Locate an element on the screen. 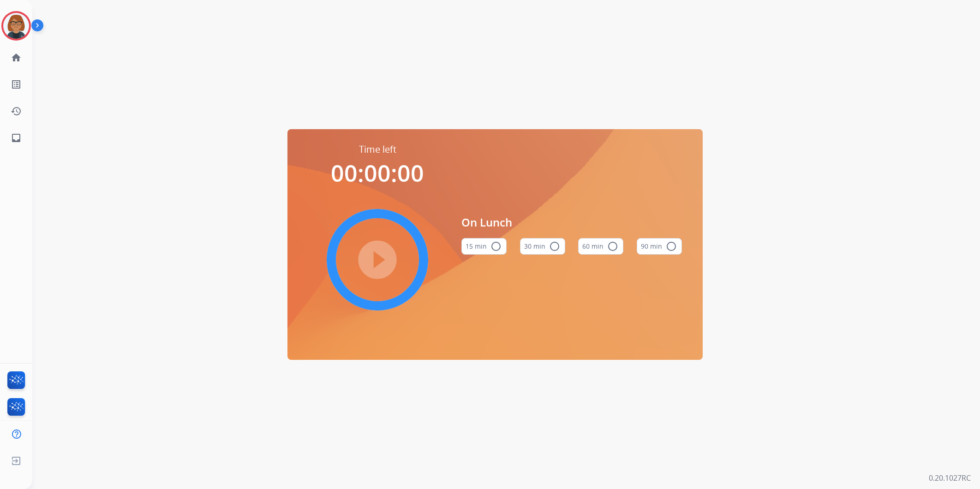  button: 15 min is located at coordinates (484, 247).